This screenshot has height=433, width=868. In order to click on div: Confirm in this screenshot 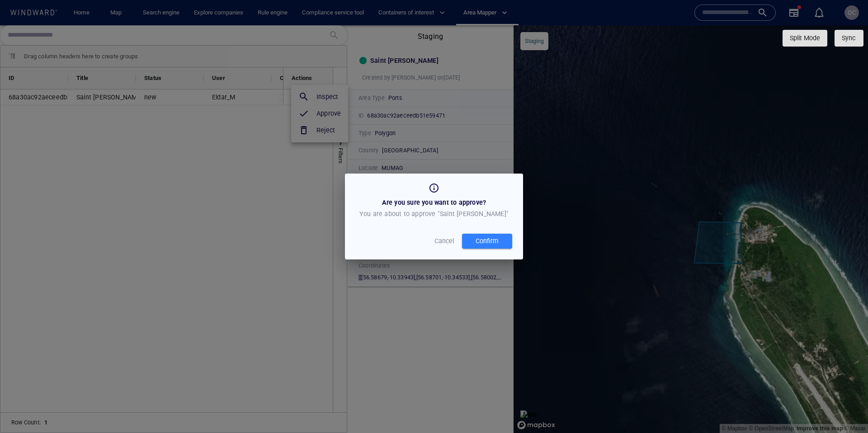, I will do `click(487, 241)`.